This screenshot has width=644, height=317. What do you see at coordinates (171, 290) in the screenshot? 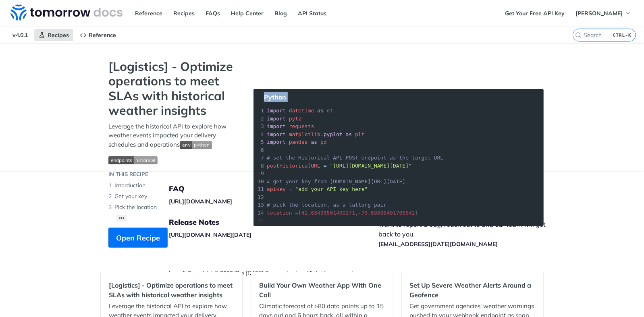
I see `h2: [Logistics] - Optimize operations to meet SLAs with historical weather insights` at bounding box center [171, 290].